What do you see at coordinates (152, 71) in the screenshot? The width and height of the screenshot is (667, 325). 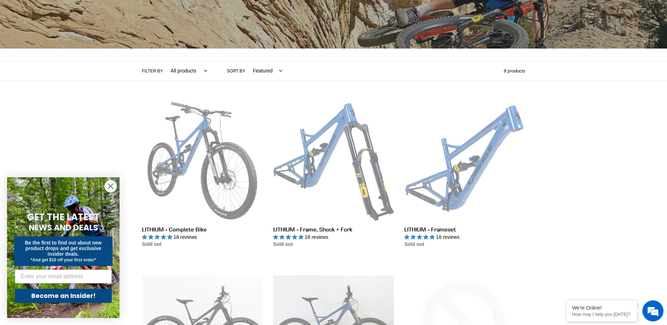 I see `label: Filter by` at bounding box center [152, 71].